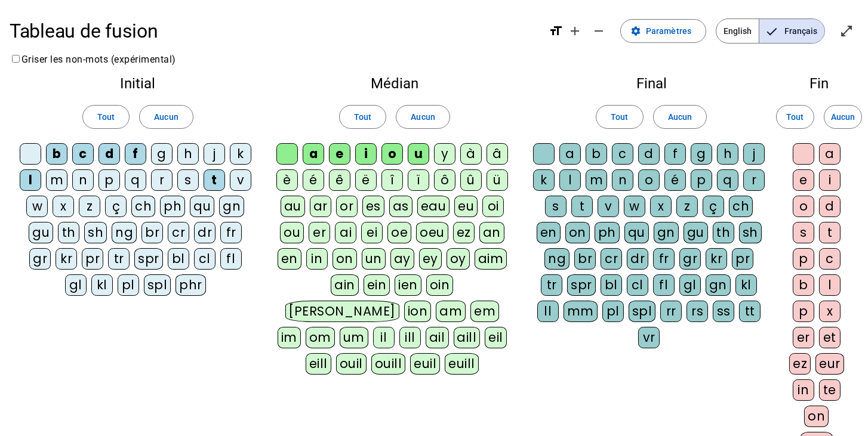 This screenshot has height=436, width=868. Describe the element at coordinates (663, 31) in the screenshot. I see `button: Paramètres` at that location.